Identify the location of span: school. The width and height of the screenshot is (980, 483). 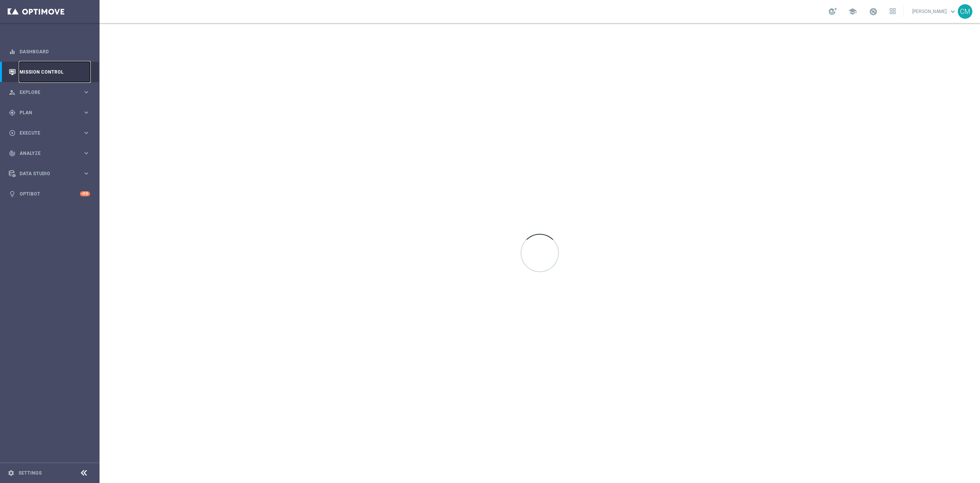
(852, 12).